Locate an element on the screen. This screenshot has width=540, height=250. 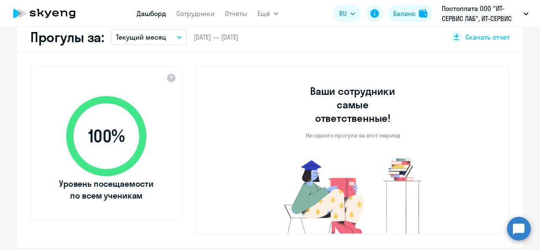
a: Дашборд is located at coordinates (152, 14).